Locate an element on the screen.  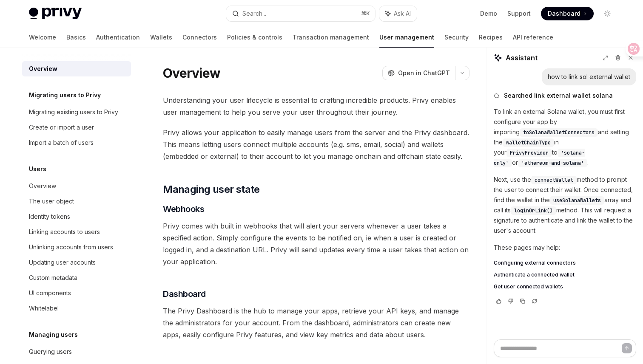
span: Configuring external connectors is located at coordinates (535, 263).